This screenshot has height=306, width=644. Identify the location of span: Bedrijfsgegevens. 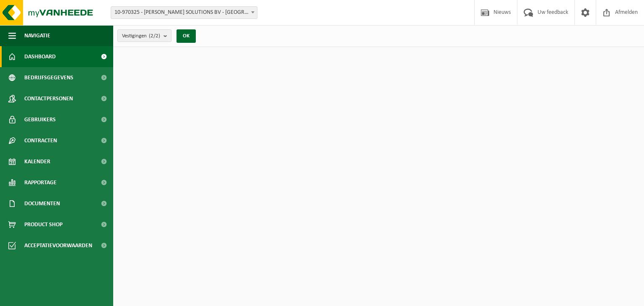
(49, 78).